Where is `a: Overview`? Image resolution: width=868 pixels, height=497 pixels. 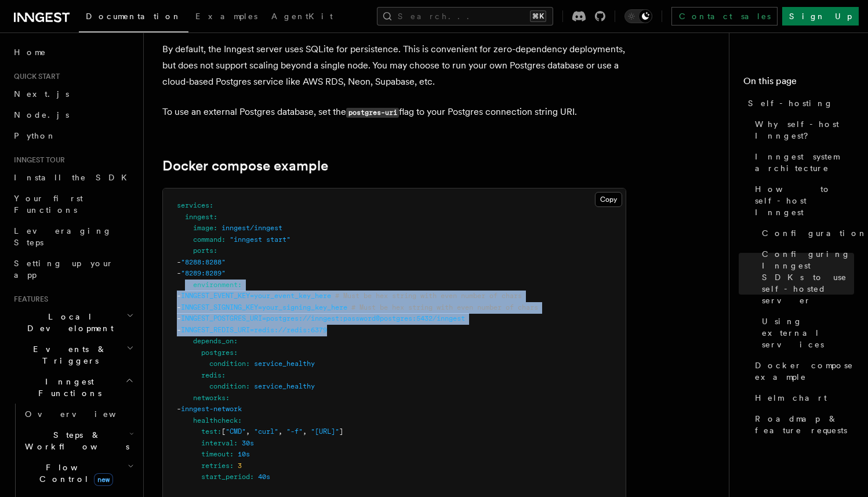 a: Overview is located at coordinates (78, 414).